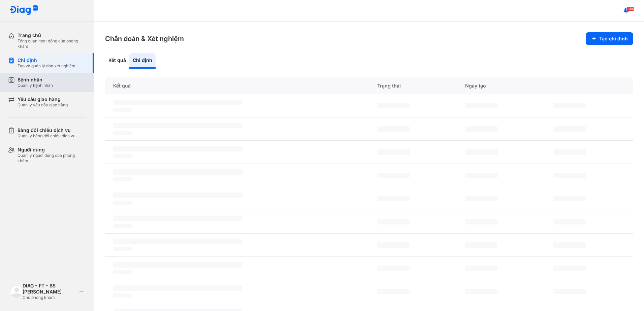 The width and height of the screenshot is (644, 311). What do you see at coordinates (609, 39) in the screenshot?
I see `button: Tạo chỉ định` at bounding box center [609, 39].